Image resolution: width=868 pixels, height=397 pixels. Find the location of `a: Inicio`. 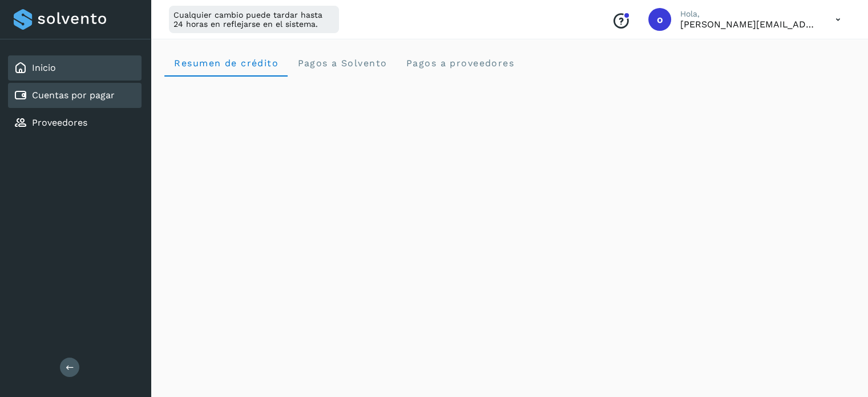

a: Inicio is located at coordinates (44, 67).